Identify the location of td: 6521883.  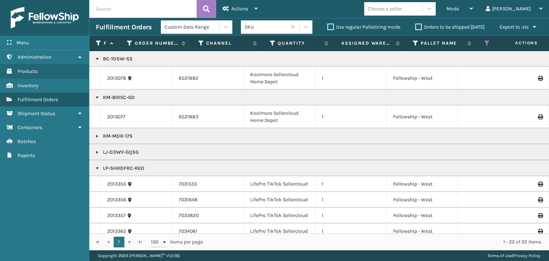
(208, 117).